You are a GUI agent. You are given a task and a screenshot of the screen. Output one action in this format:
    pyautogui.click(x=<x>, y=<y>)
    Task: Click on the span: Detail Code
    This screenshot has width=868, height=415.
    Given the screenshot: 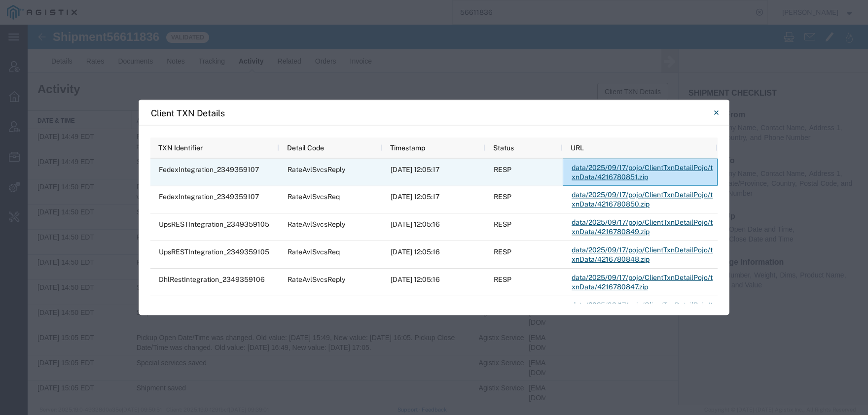 What is the action you would take?
    pyautogui.click(x=306, y=148)
    